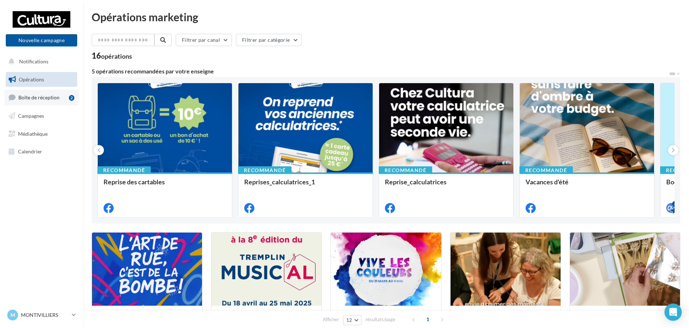  Describe the element at coordinates (41, 80) in the screenshot. I see `a: Opérations` at that location.